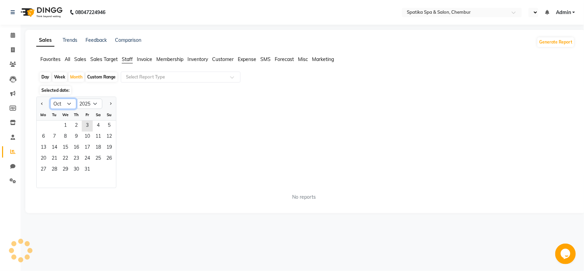 The image size is (584, 271). I want to click on div: Wednesday, October 22, 2025, so click(65, 159).